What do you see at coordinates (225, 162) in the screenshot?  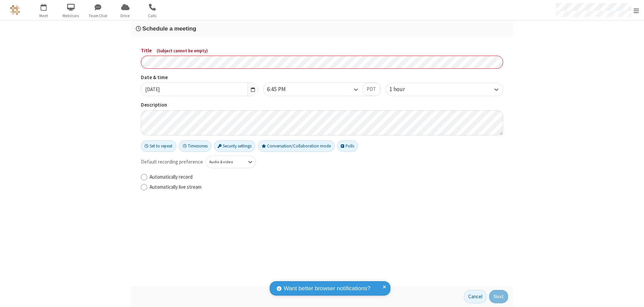 I see `div: Audio & video` at bounding box center [225, 162].